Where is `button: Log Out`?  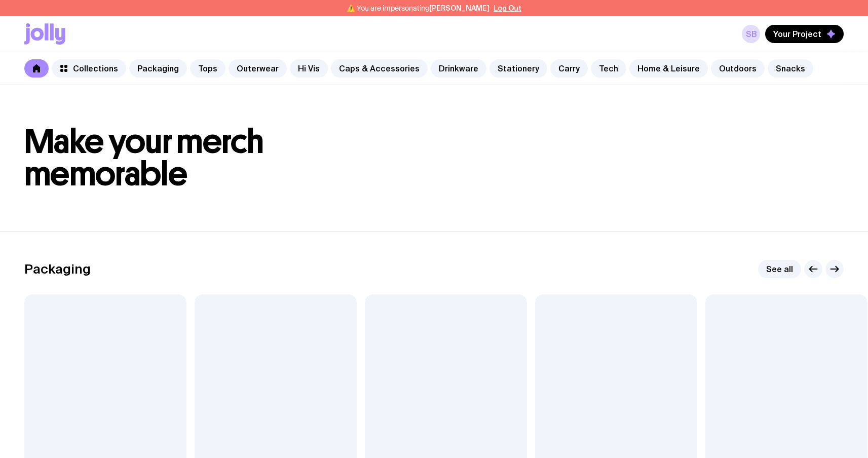 button: Log Out is located at coordinates (507, 8).